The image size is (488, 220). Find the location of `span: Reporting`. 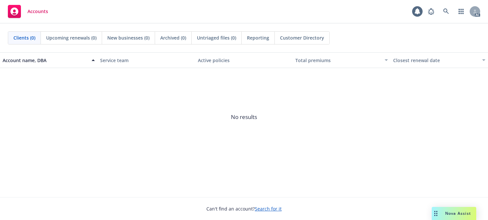

span: Reporting is located at coordinates (258, 38).